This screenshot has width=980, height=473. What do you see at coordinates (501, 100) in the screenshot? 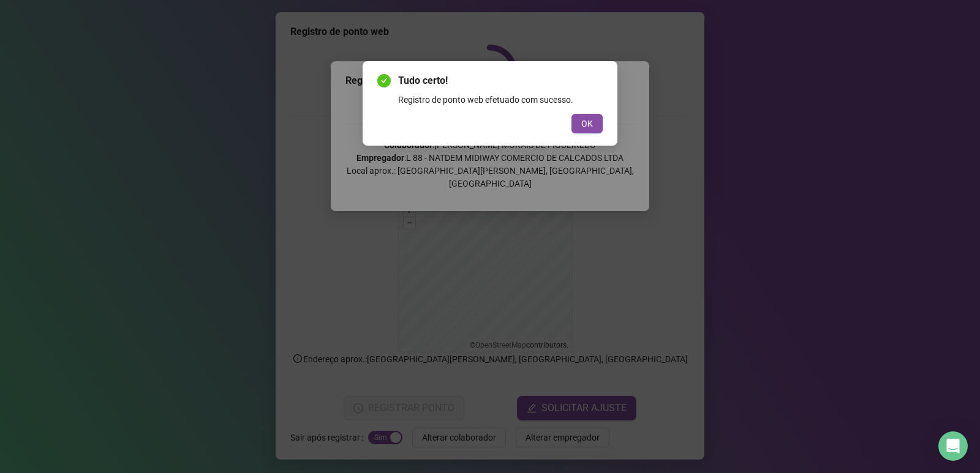
I see `div: Registro de ponto web efetuado com sucesso.` at bounding box center [501, 100].